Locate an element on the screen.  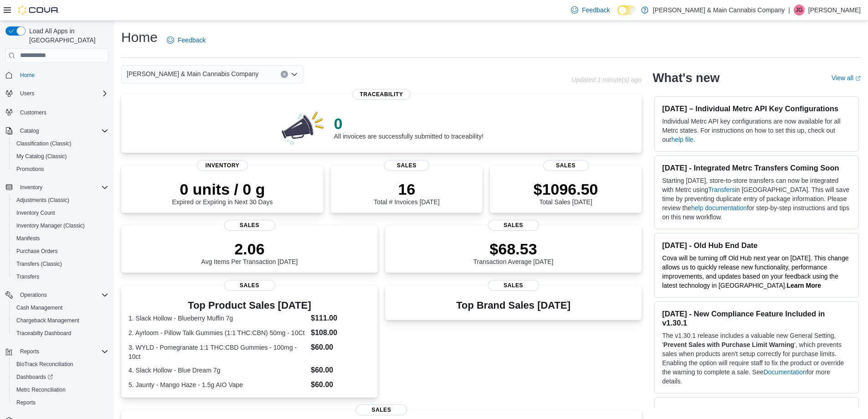
button: Manifests is located at coordinates (60, 239).